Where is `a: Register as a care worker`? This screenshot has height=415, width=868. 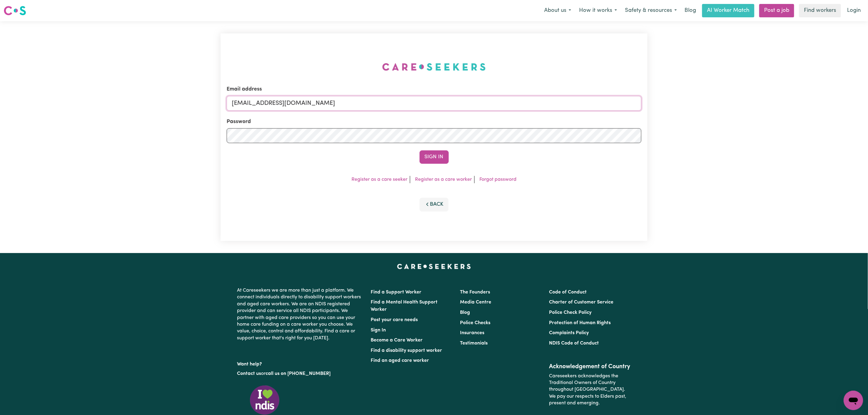
a: Register as a care worker is located at coordinates (443, 180).